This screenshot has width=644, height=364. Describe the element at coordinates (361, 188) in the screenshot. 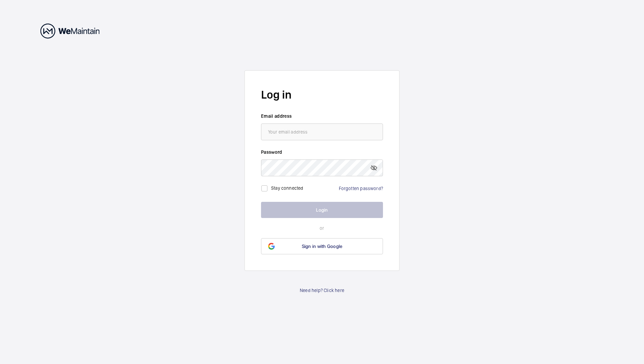

I see `a: Forgotten password?` at that location.